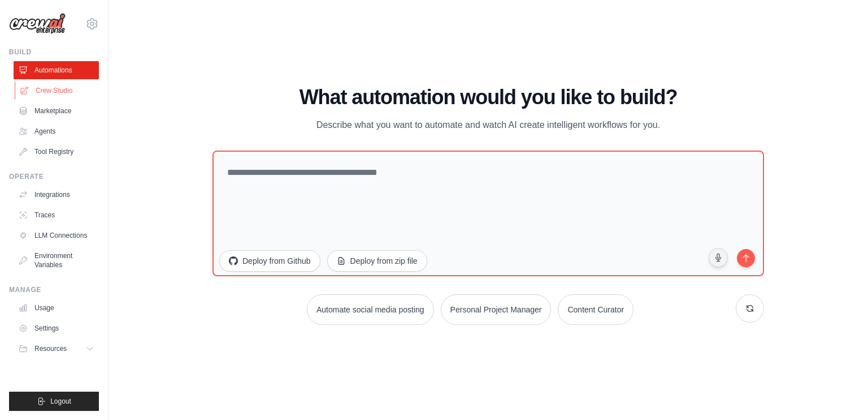 Image resolution: width=868 pixels, height=420 pixels. What do you see at coordinates (56, 111) in the screenshot?
I see `a: Marketplace` at bounding box center [56, 111].